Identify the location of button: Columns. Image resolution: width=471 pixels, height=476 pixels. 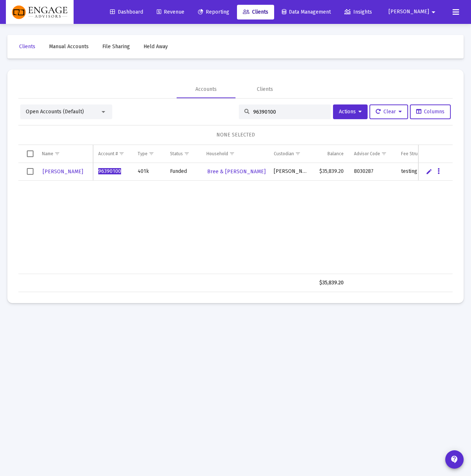
(430, 112).